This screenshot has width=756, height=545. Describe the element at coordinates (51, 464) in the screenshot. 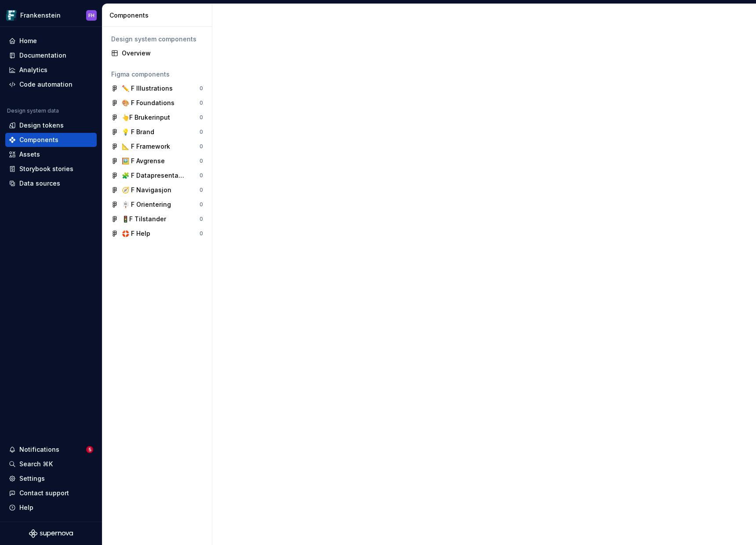

I see `button: Search ⌘K` at that location.